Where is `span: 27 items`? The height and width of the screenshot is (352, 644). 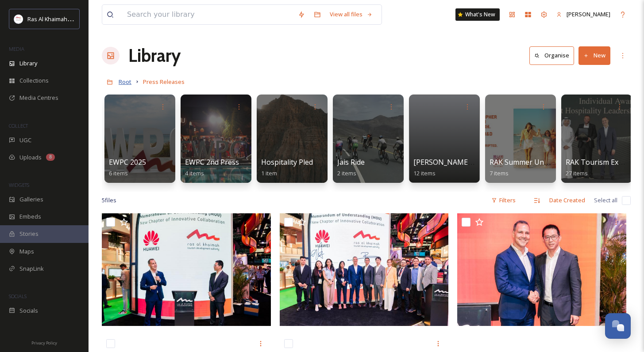 span: 27 items is located at coordinates (577, 174).